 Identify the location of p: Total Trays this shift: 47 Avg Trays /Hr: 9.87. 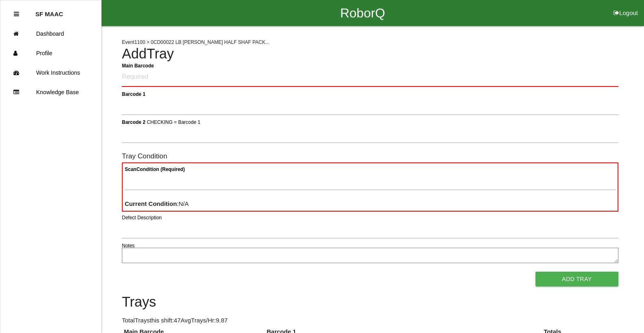
(370, 320).